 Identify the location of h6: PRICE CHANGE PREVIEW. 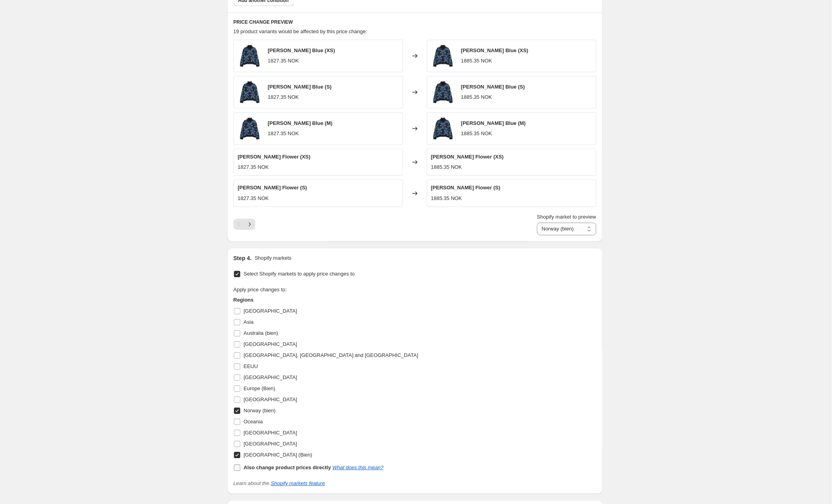
(415, 22).